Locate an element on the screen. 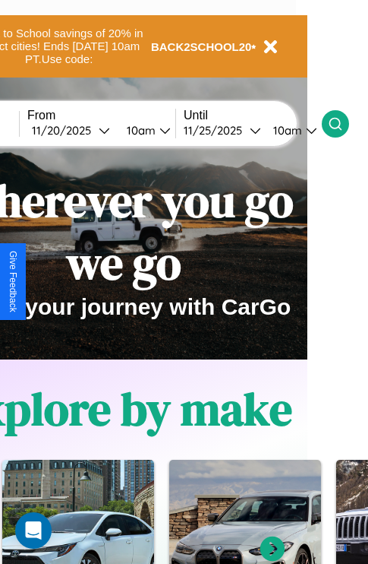 The width and height of the screenshot is (368, 564). label: From is located at coordinates (101, 115).